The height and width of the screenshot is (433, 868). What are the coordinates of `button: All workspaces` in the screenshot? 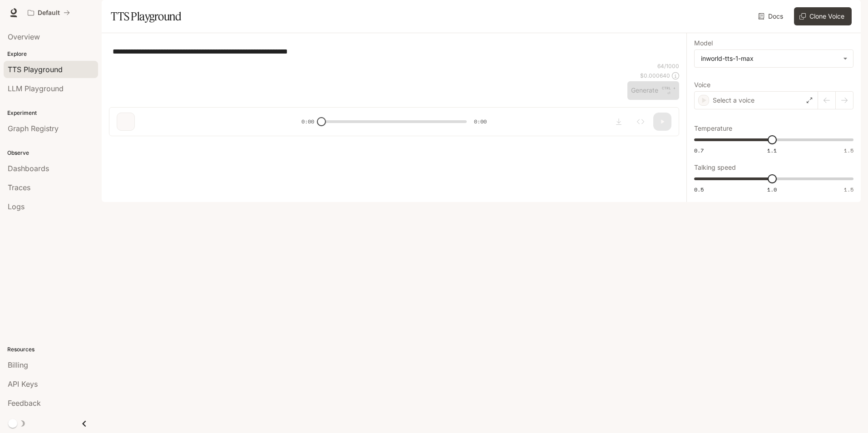 It's located at (49, 13).